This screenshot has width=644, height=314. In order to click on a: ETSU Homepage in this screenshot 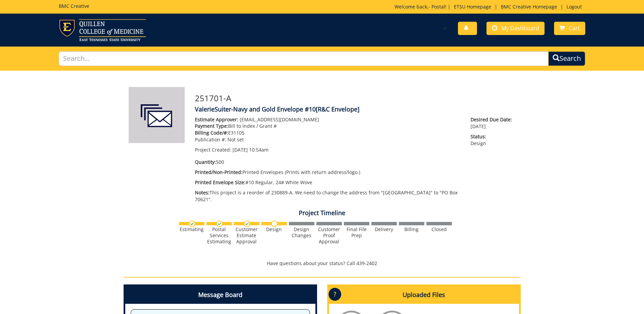, I will do `click(473, 7)`.